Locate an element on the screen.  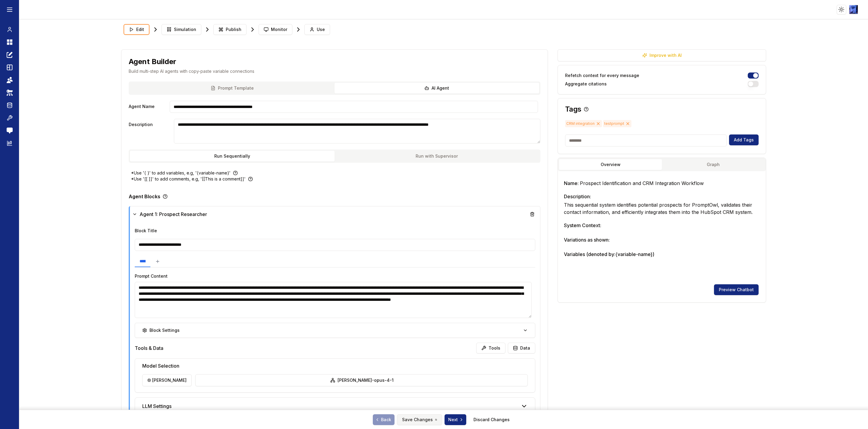
span: Edit is located at coordinates (140, 30).